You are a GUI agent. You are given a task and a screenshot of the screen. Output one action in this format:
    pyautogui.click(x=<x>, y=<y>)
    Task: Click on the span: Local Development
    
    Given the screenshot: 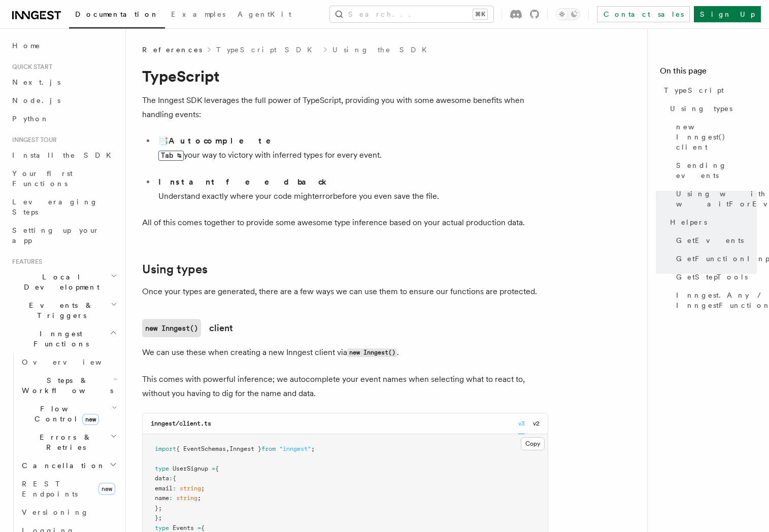 What is the action you would take?
    pyautogui.click(x=59, y=282)
    